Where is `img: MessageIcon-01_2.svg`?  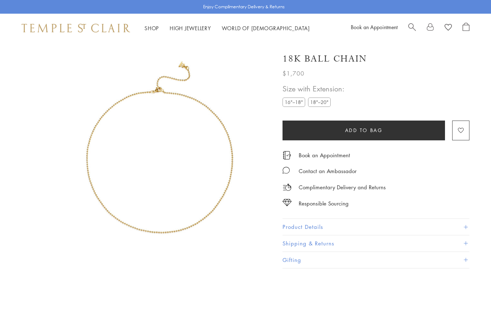 img: MessageIcon-01_2.svg is located at coordinates (286, 170).